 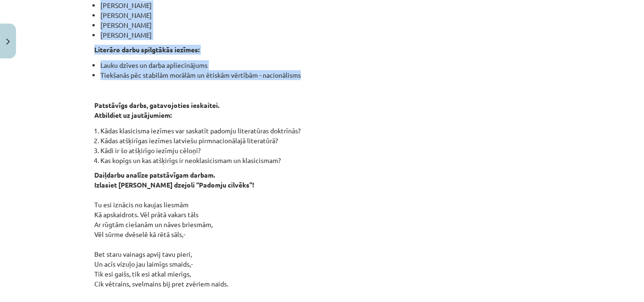 I want to click on strong: Patstāvīgs darbs, gatavojoties ieskaitei. Atbildiet uz jautājumiem:, so click(x=156, y=110).